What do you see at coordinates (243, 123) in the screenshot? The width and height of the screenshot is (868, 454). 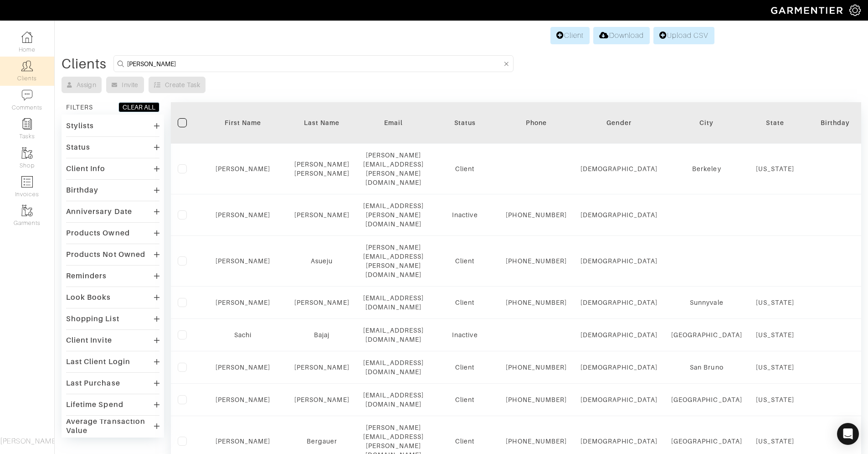 I see `div: First Name` at bounding box center [243, 123].